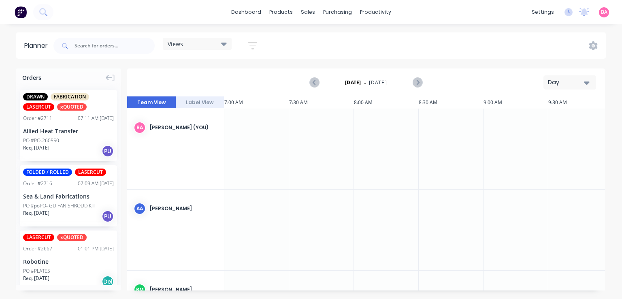 The height and width of the screenshot is (299, 622). I want to click on div: AA, so click(140, 209).